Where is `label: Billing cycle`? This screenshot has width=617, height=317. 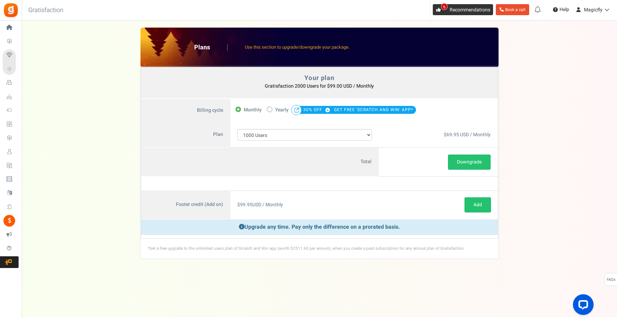 label: Billing cycle is located at coordinates (186, 111).